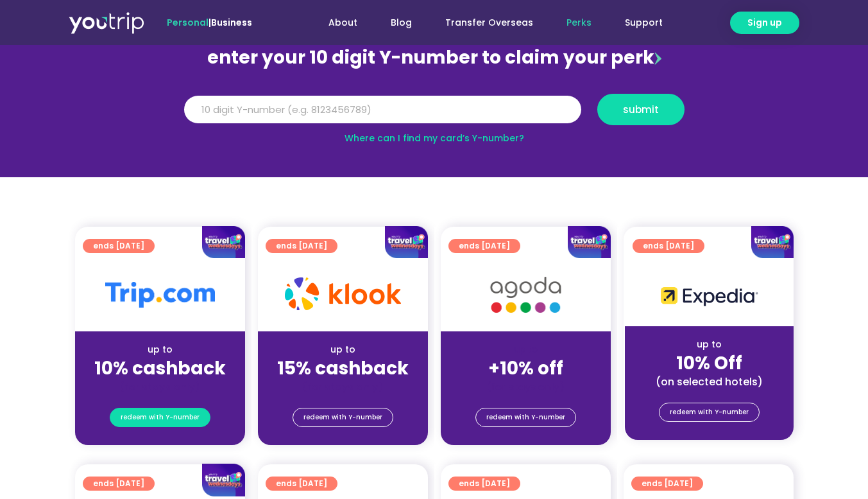  Describe the element at coordinates (401, 22) in the screenshot. I see `a: Blog` at that location.